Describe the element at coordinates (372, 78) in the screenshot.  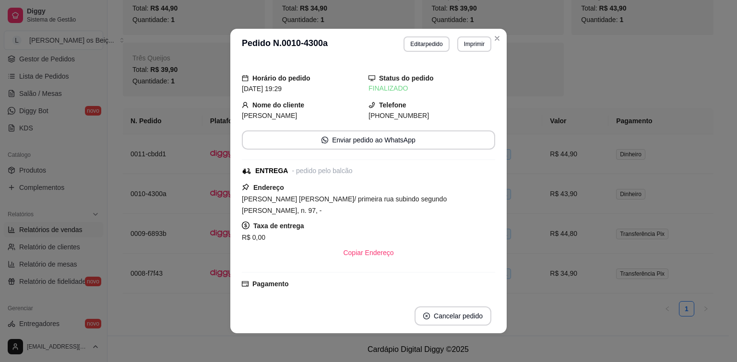
I see `span: desktop` at that location.